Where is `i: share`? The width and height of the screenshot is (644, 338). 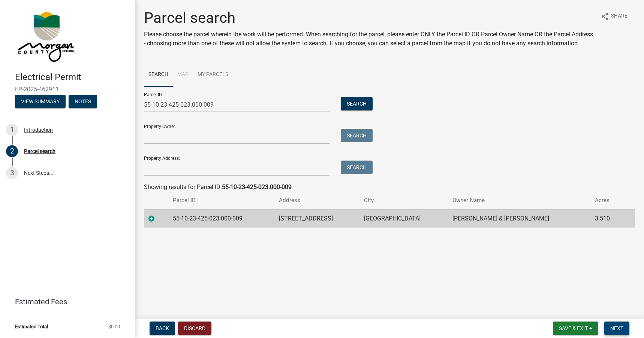 i: share is located at coordinates (605, 16).